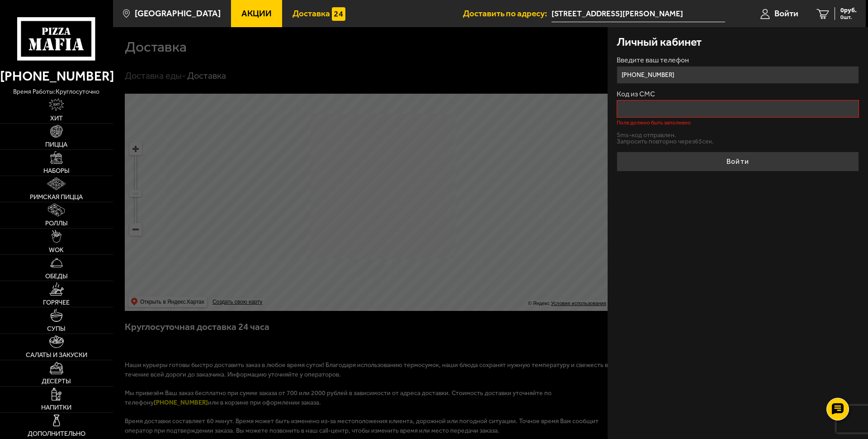 This screenshot has width=868, height=439. I want to click on span: улица Черкасова, 10к2, so click(639, 14).